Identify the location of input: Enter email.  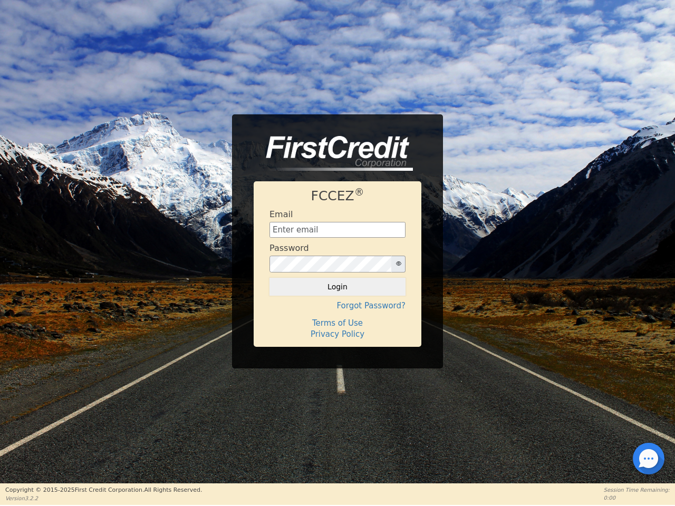
(337, 230).